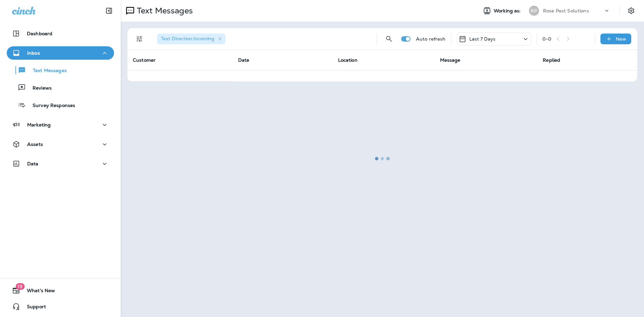 The image size is (644, 317). I want to click on button: Collapse Sidebar, so click(109, 11).